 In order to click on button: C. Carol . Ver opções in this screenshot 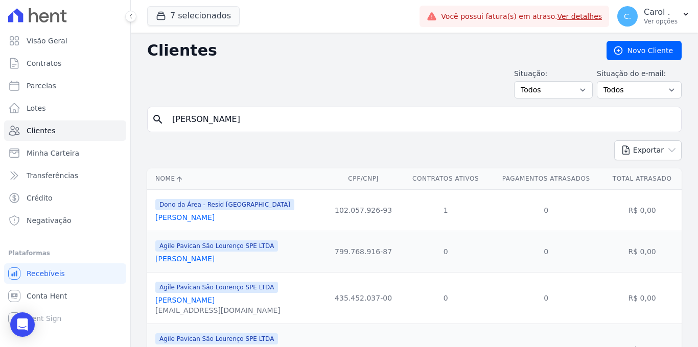, I will do `click(654, 16)`.